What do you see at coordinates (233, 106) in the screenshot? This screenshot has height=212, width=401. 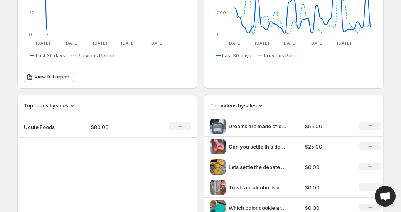 I see `h3: Top videos by sales` at bounding box center [233, 106].